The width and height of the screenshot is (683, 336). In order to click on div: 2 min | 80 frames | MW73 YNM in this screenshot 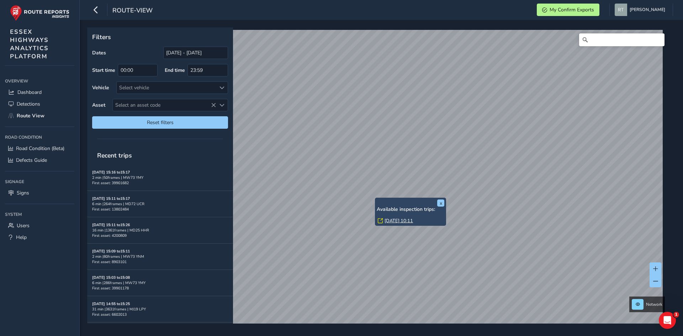, I will do `click(160, 257)`.